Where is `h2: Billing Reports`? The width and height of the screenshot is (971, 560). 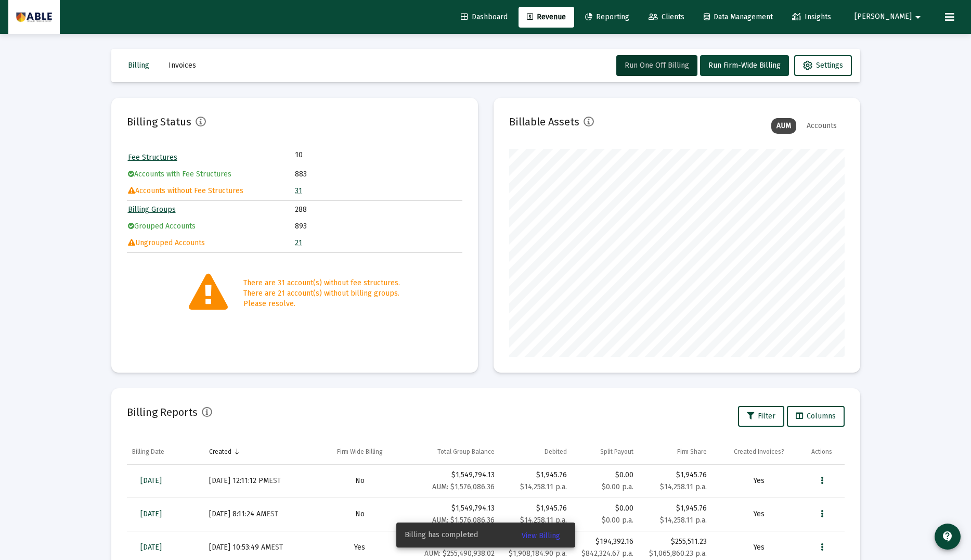
h2: Billing Reports is located at coordinates (162, 412).